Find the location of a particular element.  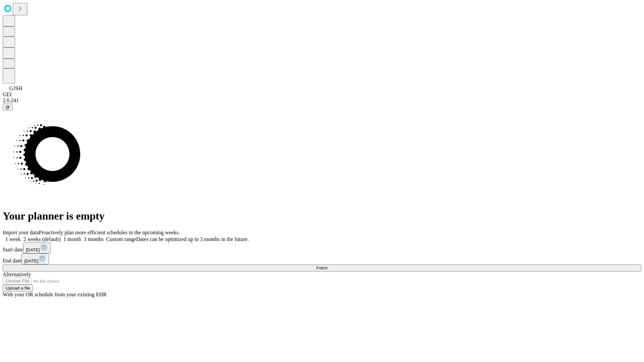

div: Start date is located at coordinates (322, 248).